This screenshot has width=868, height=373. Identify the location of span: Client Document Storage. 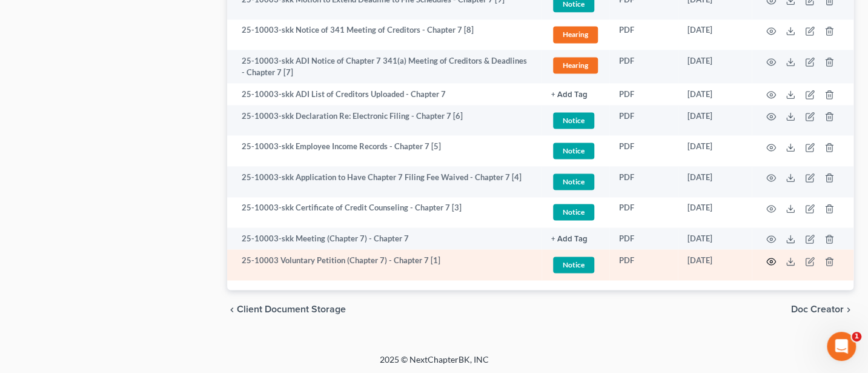
(291, 309).